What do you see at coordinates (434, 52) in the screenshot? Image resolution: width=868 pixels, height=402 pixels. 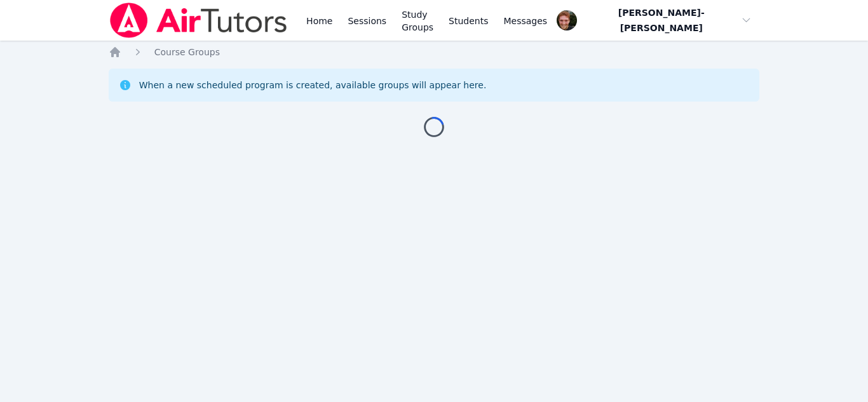 I see `nav: Breadcrumb` at bounding box center [434, 52].